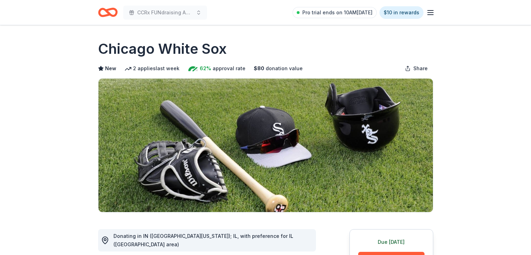 This screenshot has width=531, height=255. What do you see at coordinates (284, 68) in the screenshot?
I see `span: donation value` at bounding box center [284, 68].